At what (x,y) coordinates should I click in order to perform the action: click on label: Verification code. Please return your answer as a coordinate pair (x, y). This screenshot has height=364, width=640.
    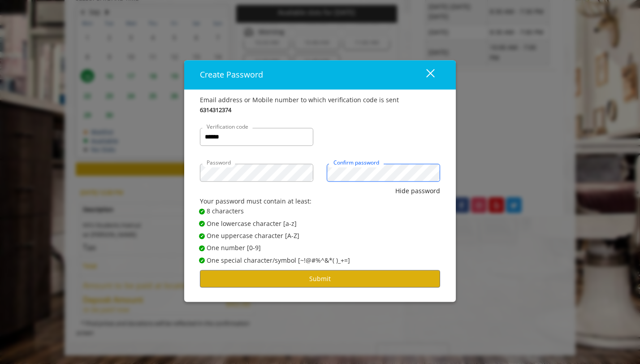
    Looking at the image, I should click on (228, 127).